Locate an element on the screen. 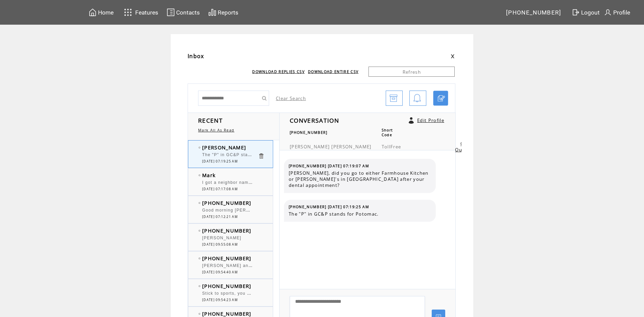  a: Clear Search is located at coordinates (291, 98).